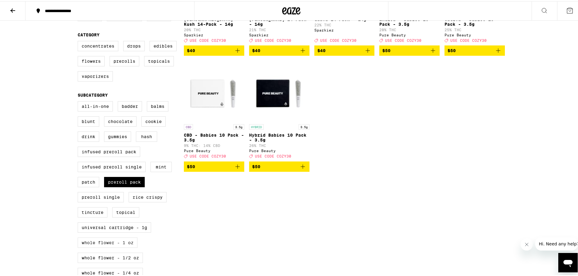 The width and height of the screenshot is (578, 276). Describe the element at coordinates (88, 120) in the screenshot. I see `label: Blunt` at that location.